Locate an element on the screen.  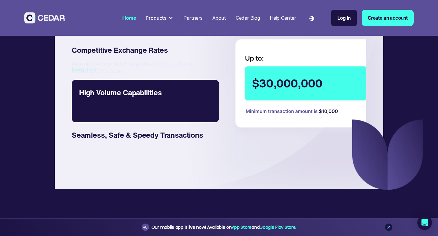
span: Google Play Store is located at coordinates (277, 228).